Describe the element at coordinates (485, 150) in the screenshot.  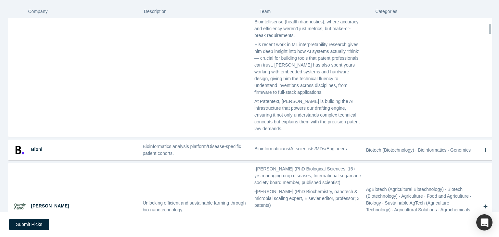
I see `button: Bookmark` at that location.